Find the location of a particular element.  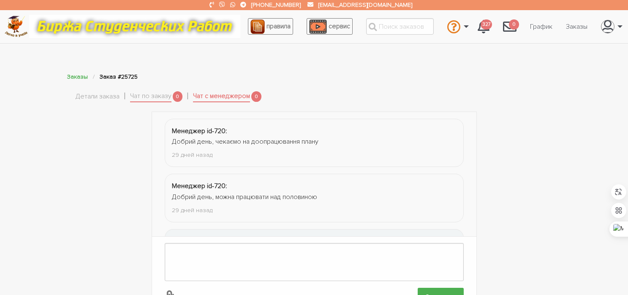

a: Чат по заказу is located at coordinates (151, 97).